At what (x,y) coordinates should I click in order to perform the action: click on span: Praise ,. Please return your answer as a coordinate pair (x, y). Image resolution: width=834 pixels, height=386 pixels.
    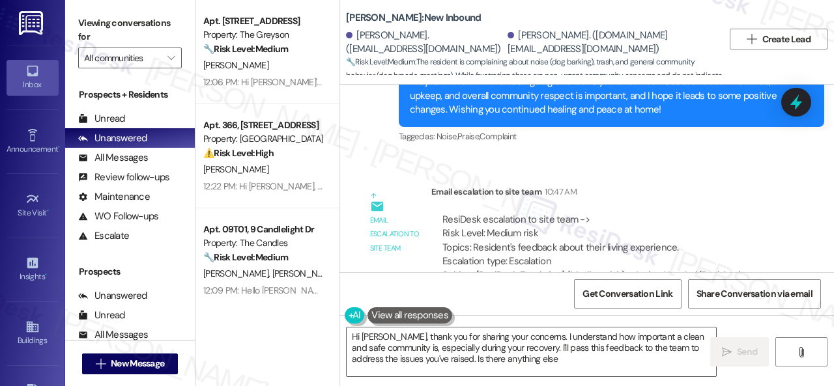
    Looking at the image, I should click on (468, 136).